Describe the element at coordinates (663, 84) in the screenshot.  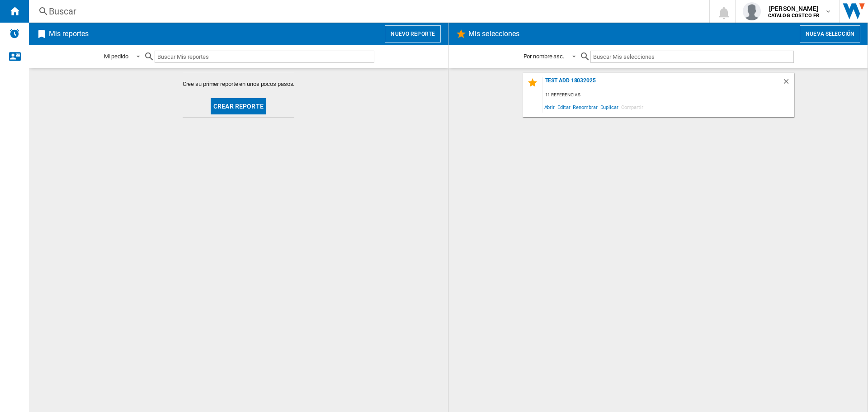
I see `div: Test add 18032025` at that location.